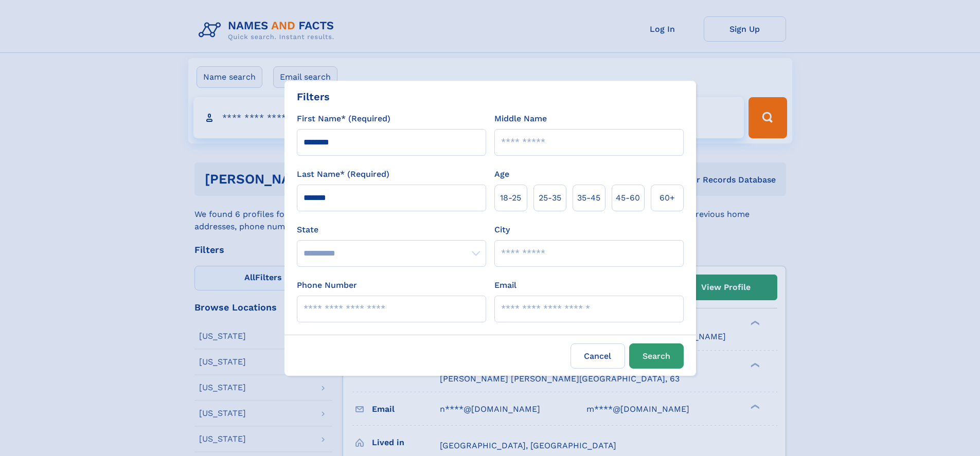  Describe the element at coordinates (598, 356) in the screenshot. I see `label: Cancel` at that location.